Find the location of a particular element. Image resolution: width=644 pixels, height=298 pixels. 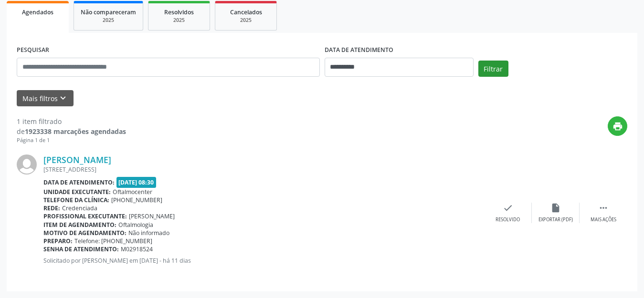

span: Não informado is located at coordinates (149, 233).